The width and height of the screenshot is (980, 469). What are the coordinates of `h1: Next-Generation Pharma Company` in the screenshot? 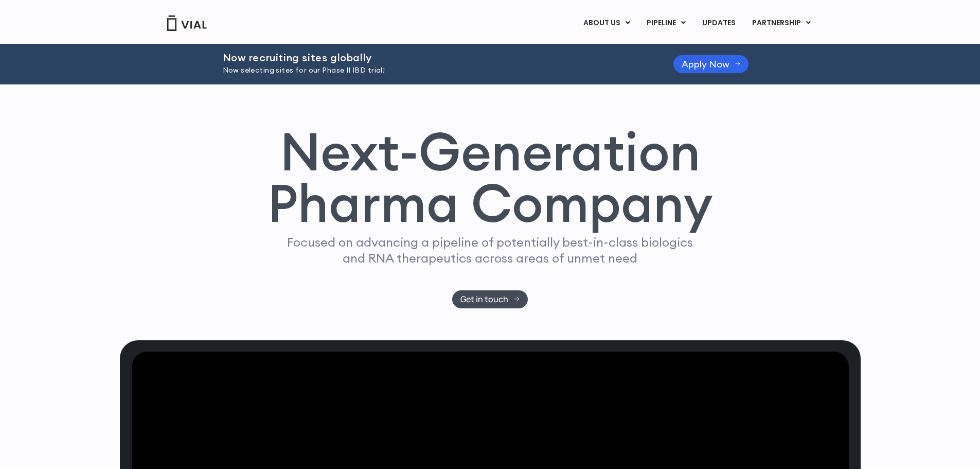 It's located at (490, 177).